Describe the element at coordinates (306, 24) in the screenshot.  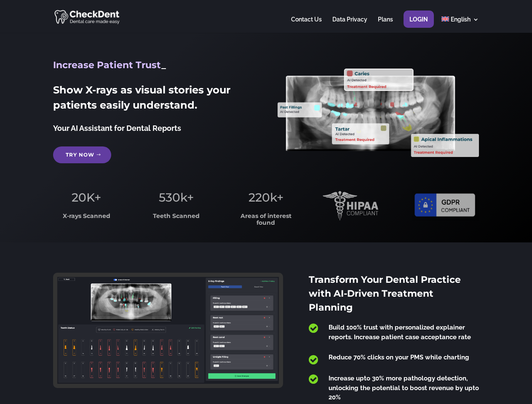
I see `a: Contact Us` at that location.